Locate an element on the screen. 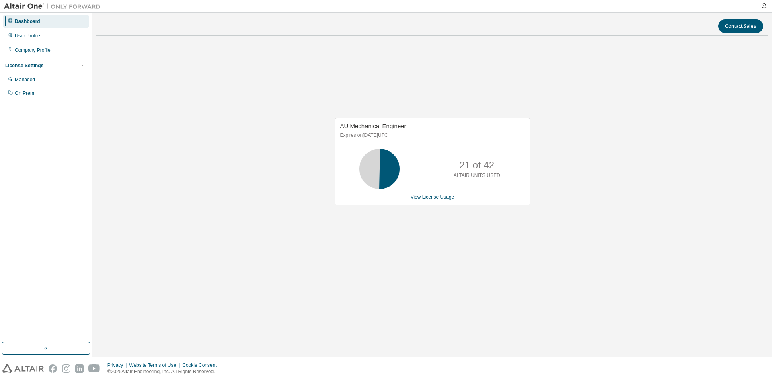 The width and height of the screenshot is (772, 380). a: View License Usage is located at coordinates (432, 197).